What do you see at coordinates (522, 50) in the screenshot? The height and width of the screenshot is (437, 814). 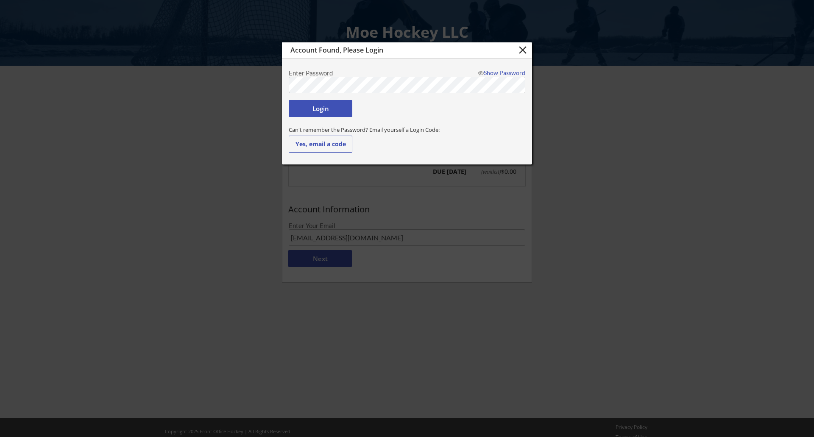 I see `button: close` at bounding box center [522, 50].